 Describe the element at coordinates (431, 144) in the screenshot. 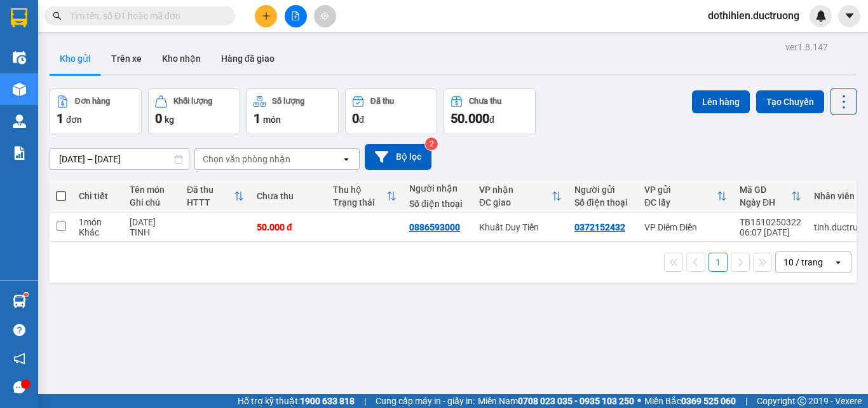

I see `sup: 2` at that location.